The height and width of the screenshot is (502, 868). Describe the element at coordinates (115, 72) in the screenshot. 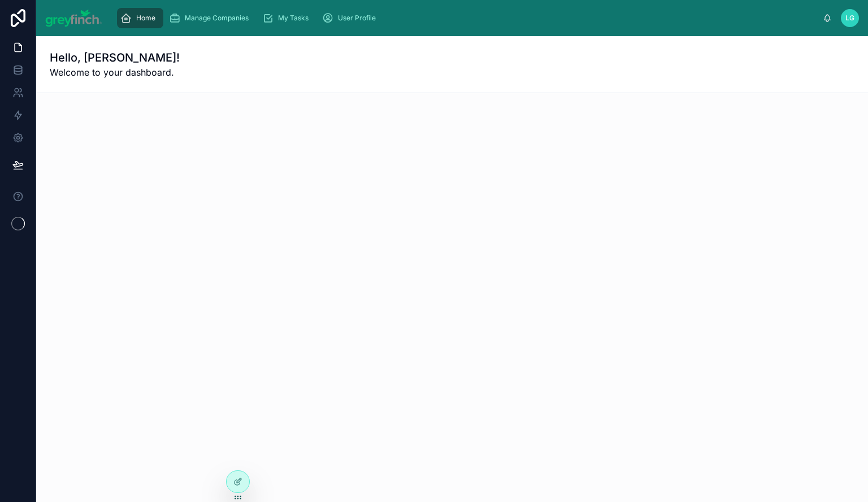

I see `span: Welcome to your dashboard.` at that location.